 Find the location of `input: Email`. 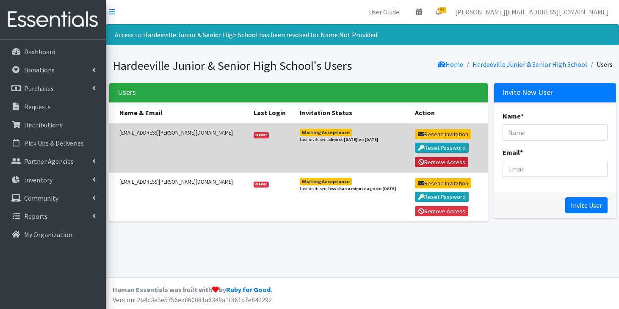

input: Email is located at coordinates (555, 169).